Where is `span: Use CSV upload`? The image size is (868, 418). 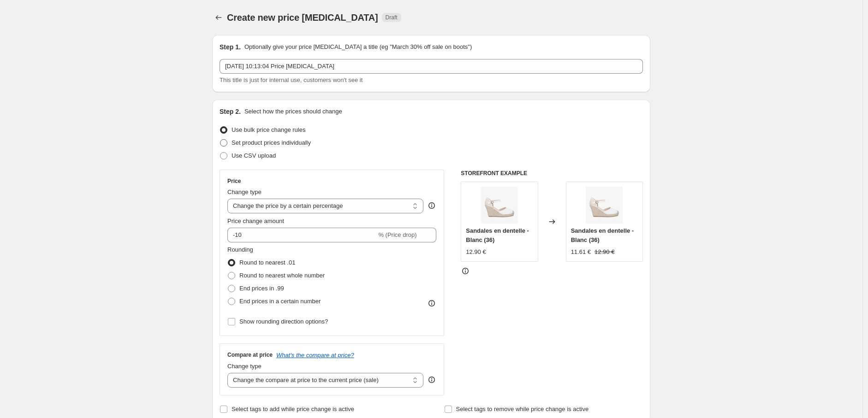
span: Use CSV upload is located at coordinates (253, 155).